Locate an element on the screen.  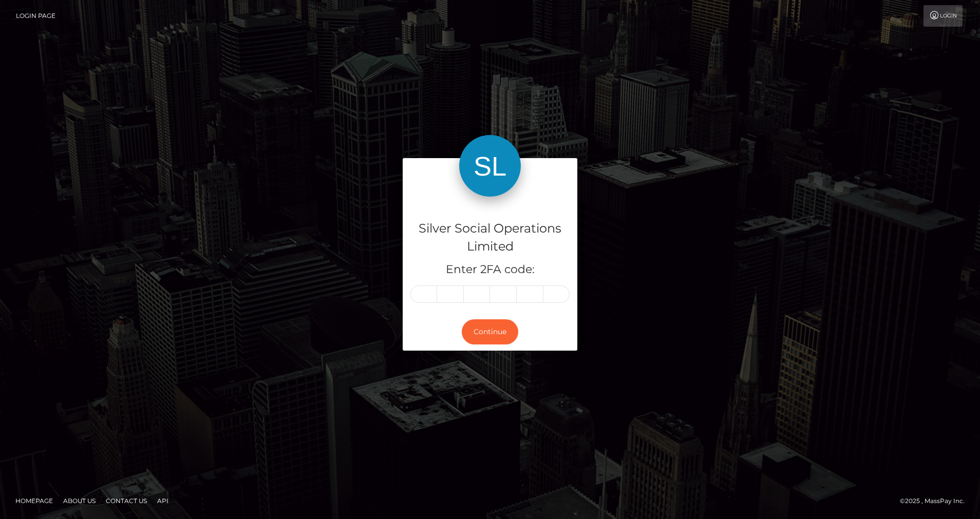
a: Login is located at coordinates (943, 16).